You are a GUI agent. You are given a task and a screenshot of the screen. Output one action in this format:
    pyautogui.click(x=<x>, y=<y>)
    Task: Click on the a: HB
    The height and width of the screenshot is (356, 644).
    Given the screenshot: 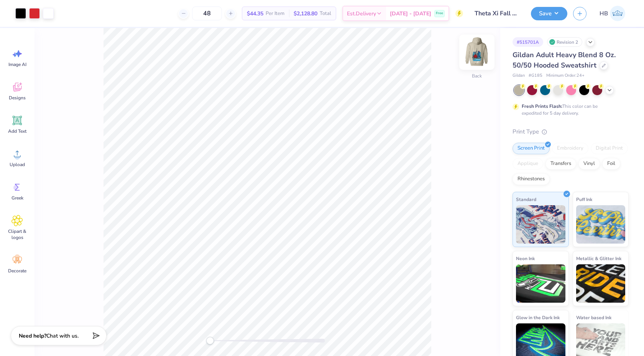 What is the action you would take?
    pyautogui.click(x=612, y=13)
    